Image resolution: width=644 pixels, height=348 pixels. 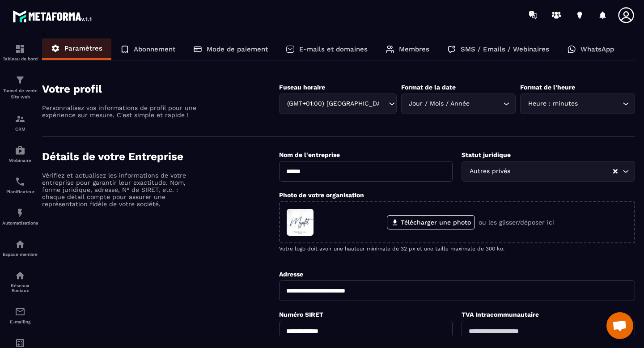 What do you see at coordinates (20, 322) in the screenshot?
I see `p: E-mailing` at bounding box center [20, 322].